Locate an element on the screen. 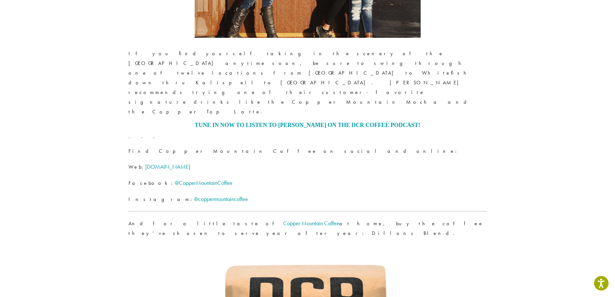 The height and width of the screenshot is (297, 615). p: Web: is located at coordinates (308, 167).